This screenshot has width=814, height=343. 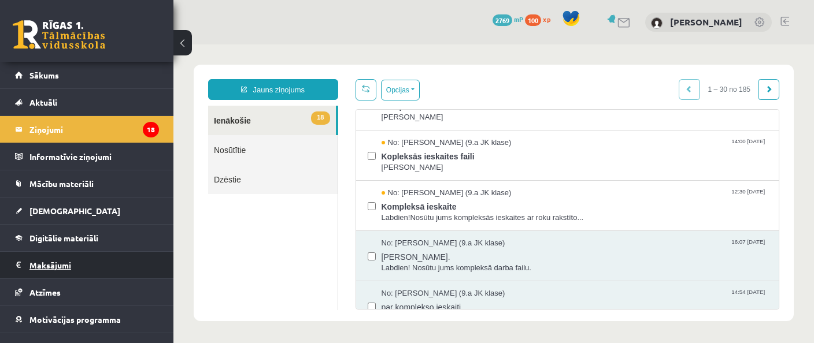 What do you see at coordinates (87, 102) in the screenshot?
I see `a: Aktuāli` at bounding box center [87, 102].